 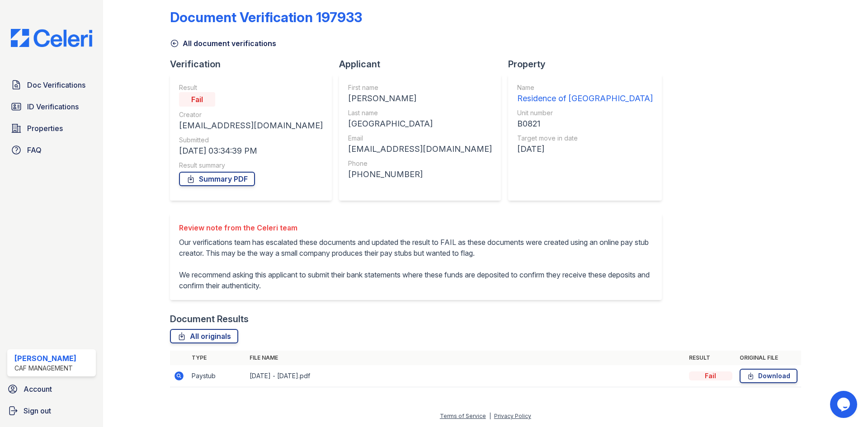 What do you see at coordinates (204, 336) in the screenshot?
I see `a: All originals` at bounding box center [204, 336].